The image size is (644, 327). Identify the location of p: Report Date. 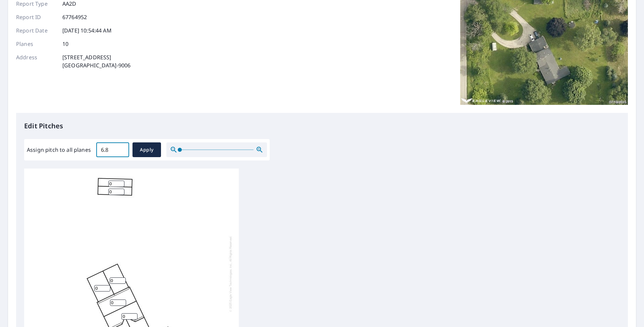
(36, 31).